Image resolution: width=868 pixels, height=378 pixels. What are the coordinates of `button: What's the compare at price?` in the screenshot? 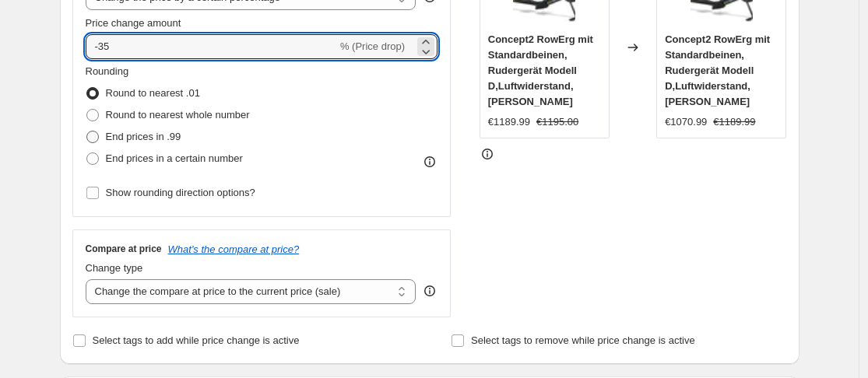 It's located at (234, 249).